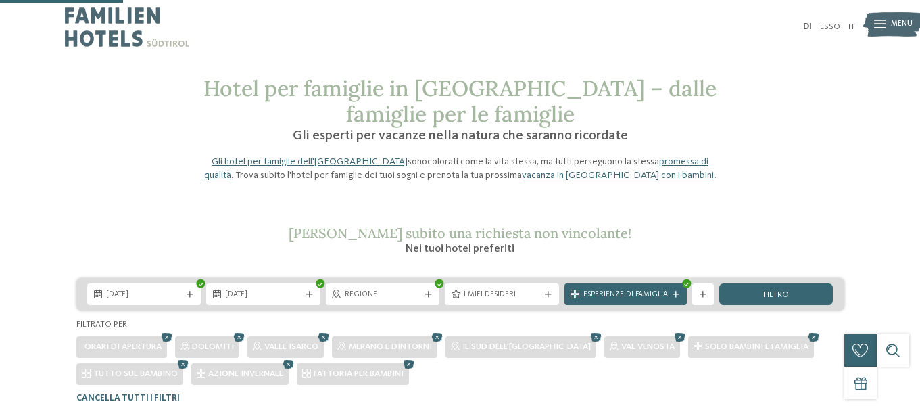  I want to click on font: Valle Isarco, so click(291, 346).